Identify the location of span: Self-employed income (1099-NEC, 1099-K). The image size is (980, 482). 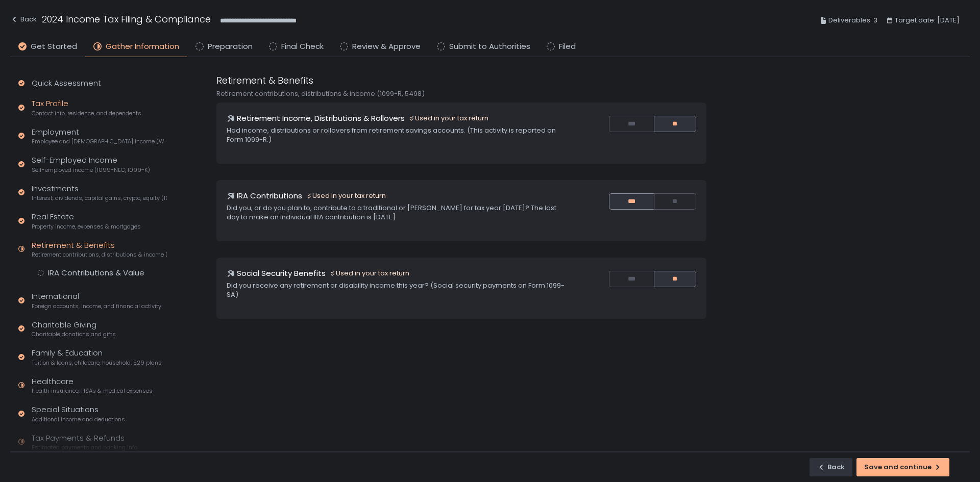
(91, 170).